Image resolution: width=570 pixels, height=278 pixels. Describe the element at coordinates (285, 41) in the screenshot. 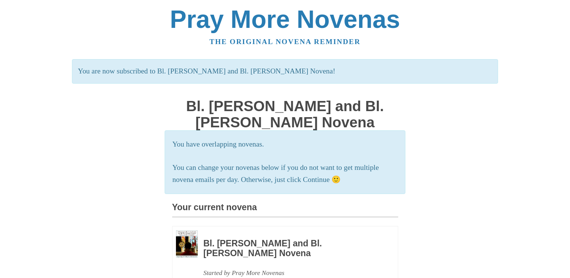

I see `a: The original novena reminder` at that location.